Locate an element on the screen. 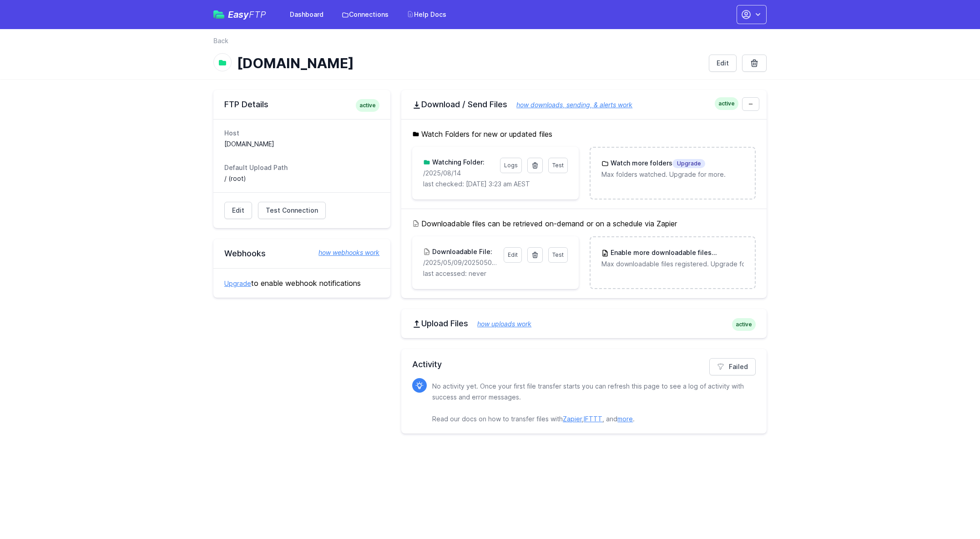 Image resolution: width=980 pixels, height=539 pixels. span: Test Connection is located at coordinates (292, 211).